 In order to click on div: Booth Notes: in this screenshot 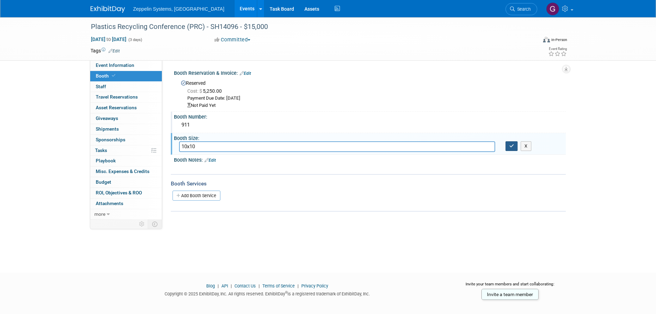, I will do `click(370, 159)`.